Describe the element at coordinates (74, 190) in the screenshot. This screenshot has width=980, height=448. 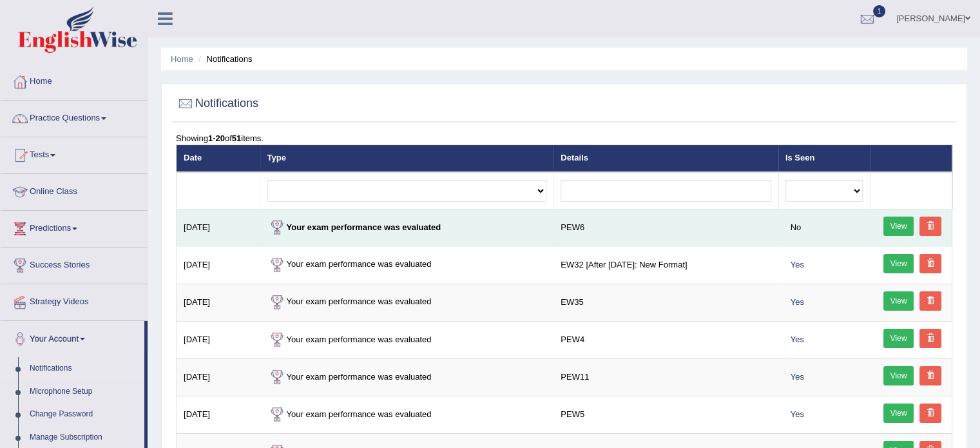
I see `a: Online Class` at that location.